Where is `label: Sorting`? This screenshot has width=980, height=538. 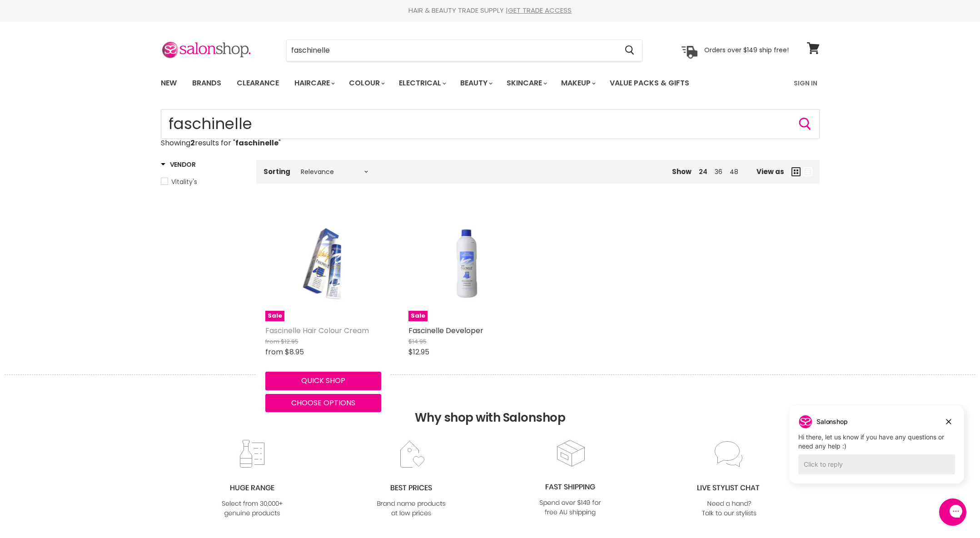 label: Sorting is located at coordinates (276, 171).